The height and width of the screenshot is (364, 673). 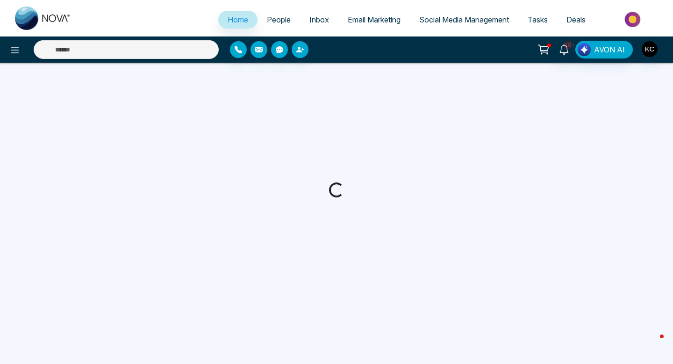 I want to click on span: Social Media Management, so click(x=464, y=20).